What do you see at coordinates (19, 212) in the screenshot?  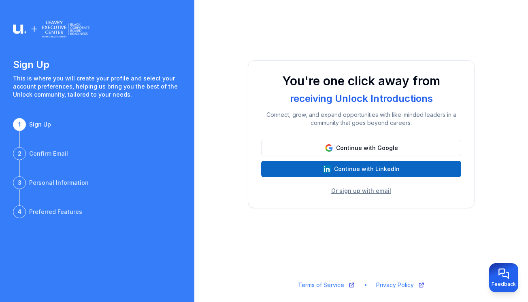 I see `div: 4` at bounding box center [19, 212].